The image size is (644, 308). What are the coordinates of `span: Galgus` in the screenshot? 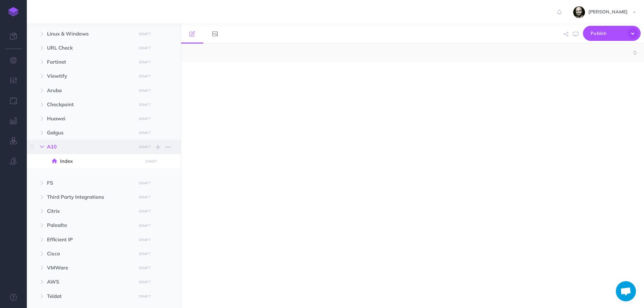 It's located at (89, 133).